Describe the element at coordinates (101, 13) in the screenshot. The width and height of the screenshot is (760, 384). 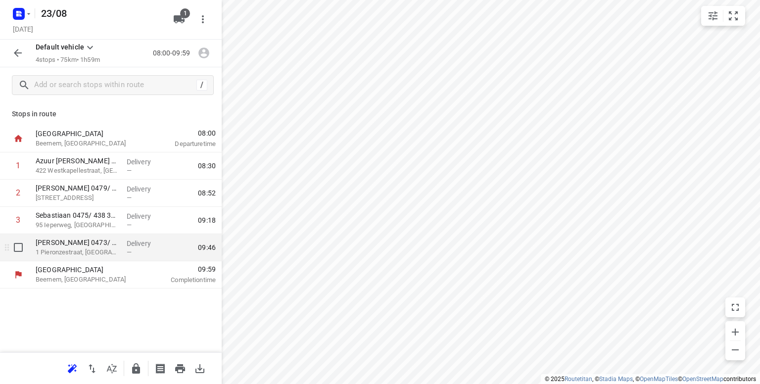
I see `h5: Rename` at that location.